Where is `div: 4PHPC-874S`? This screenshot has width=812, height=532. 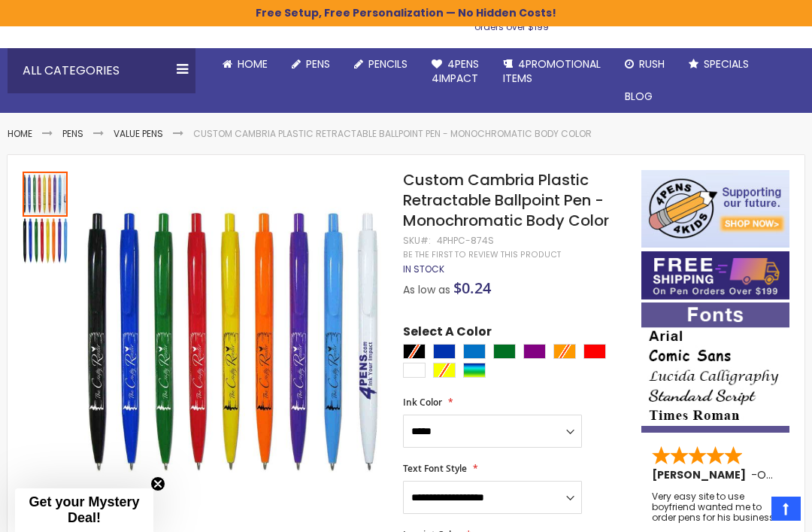 div: 4PHPC-874S is located at coordinates (466, 241).